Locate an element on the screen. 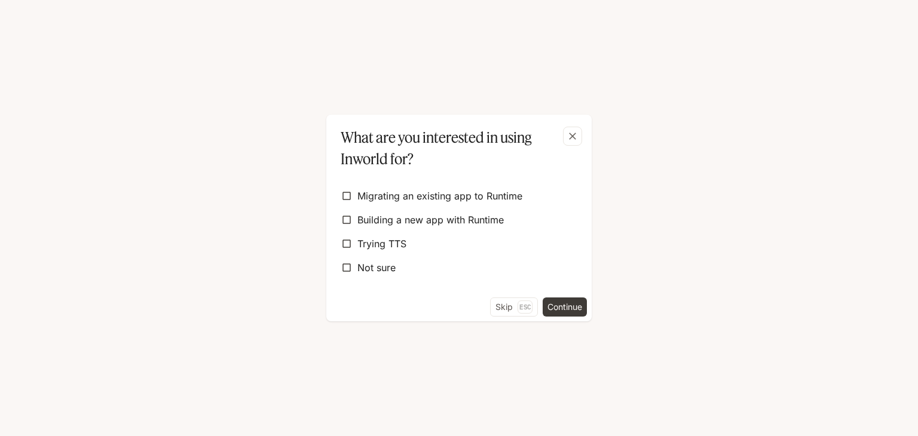 Image resolution: width=918 pixels, height=436 pixels. button: SkipEsc is located at coordinates (514, 307).